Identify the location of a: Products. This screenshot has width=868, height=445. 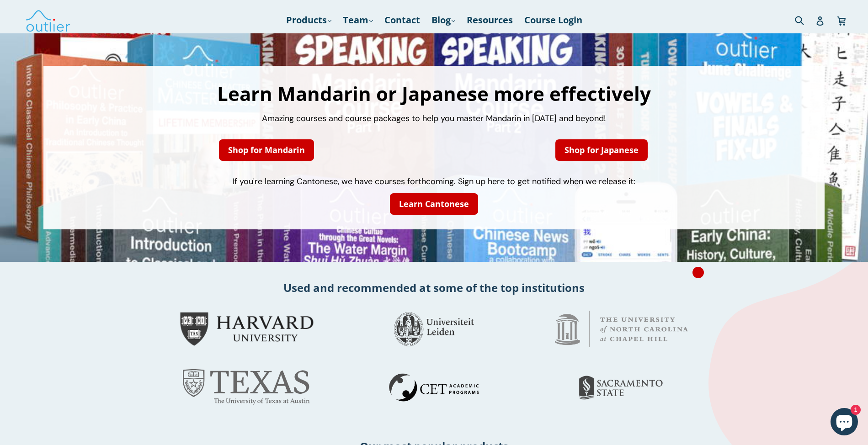
(309, 20).